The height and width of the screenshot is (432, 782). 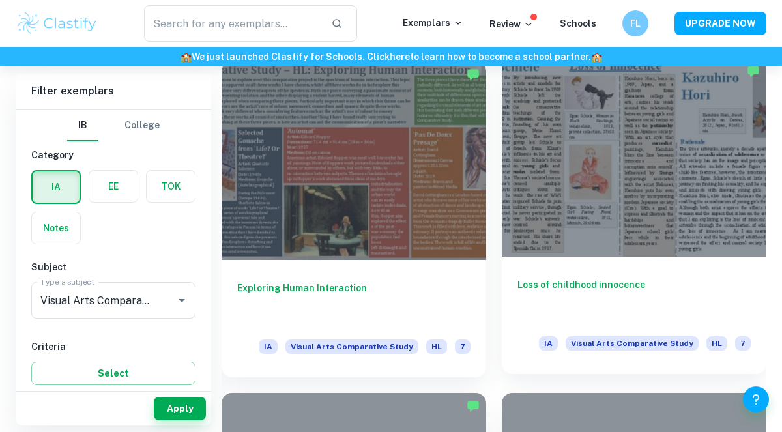 What do you see at coordinates (635, 23) in the screenshot?
I see `button: FL` at bounding box center [635, 23].